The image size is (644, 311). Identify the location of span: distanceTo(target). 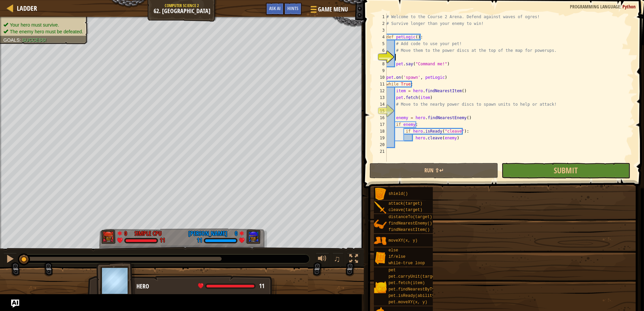
(410, 217).